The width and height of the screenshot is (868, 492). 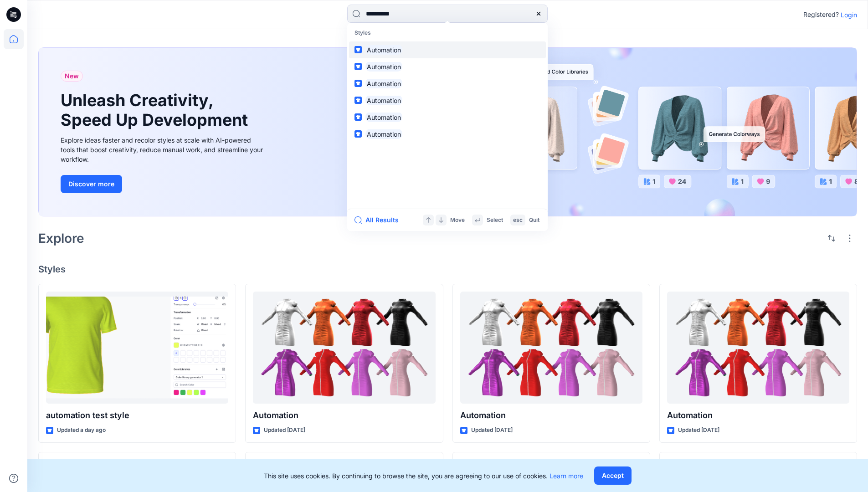 What do you see at coordinates (457, 220) in the screenshot?
I see `p: Move` at bounding box center [457, 220].